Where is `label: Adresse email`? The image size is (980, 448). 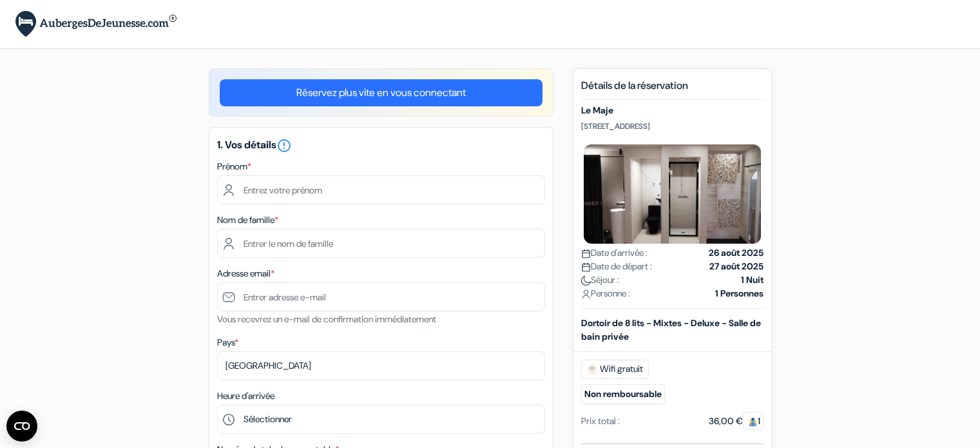
label: Adresse email is located at coordinates (245, 273).